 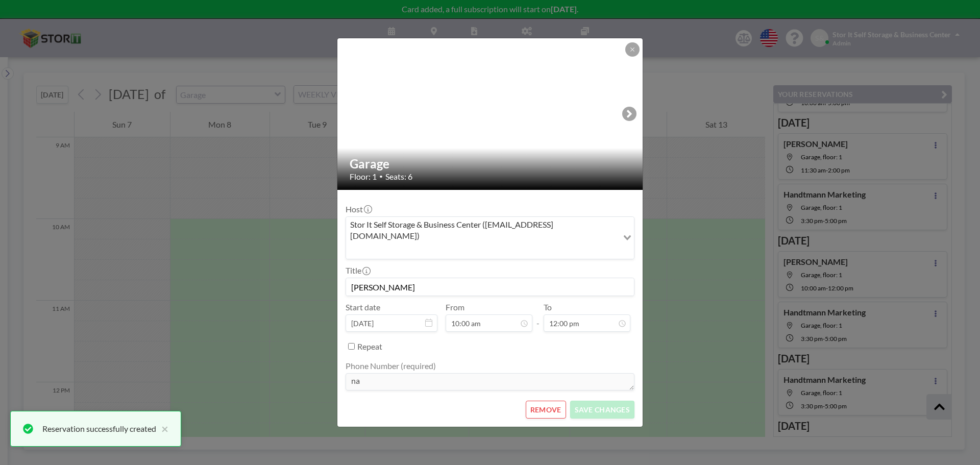 What do you see at coordinates (363, 177) in the screenshot?
I see `span: Floor: 1` at bounding box center [363, 177].